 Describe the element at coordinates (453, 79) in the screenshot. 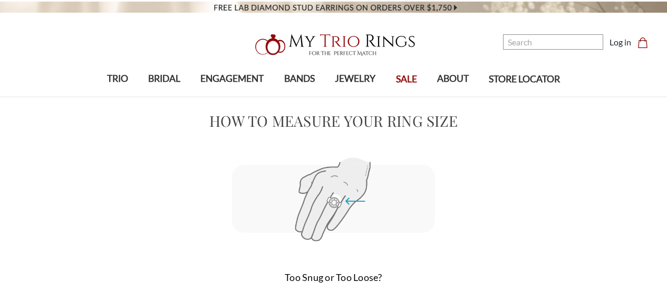

I see `a: ABOUT` at that location.